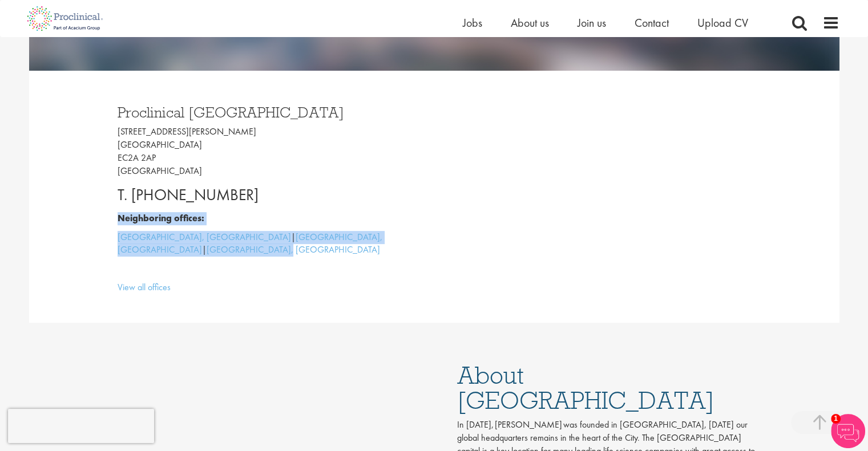  Describe the element at coordinates (472, 23) in the screenshot. I see `span: Jobs` at that location.